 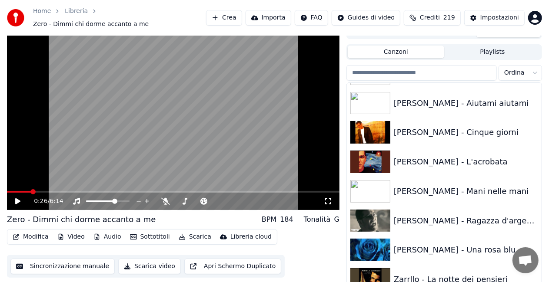 What do you see at coordinates (269, 220) in the screenshot?
I see `div: BPM` at bounding box center [269, 220].